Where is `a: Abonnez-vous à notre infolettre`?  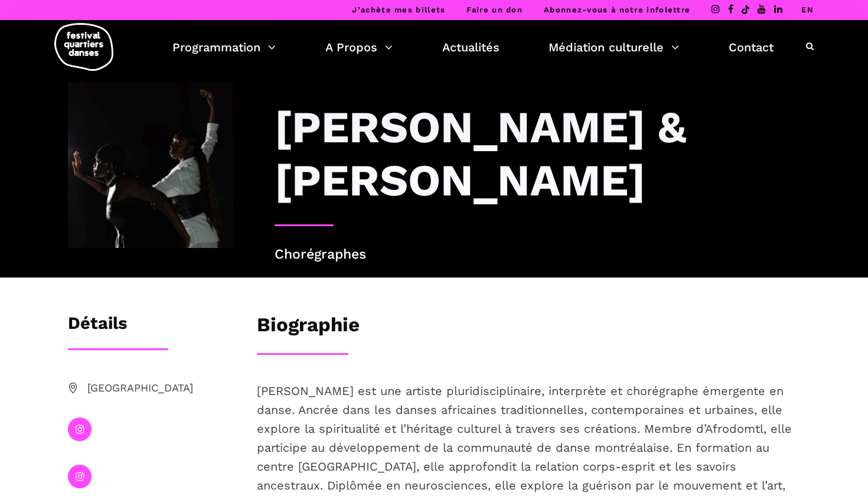
a: Abonnez-vous à notre infolettre is located at coordinates (617, 10).